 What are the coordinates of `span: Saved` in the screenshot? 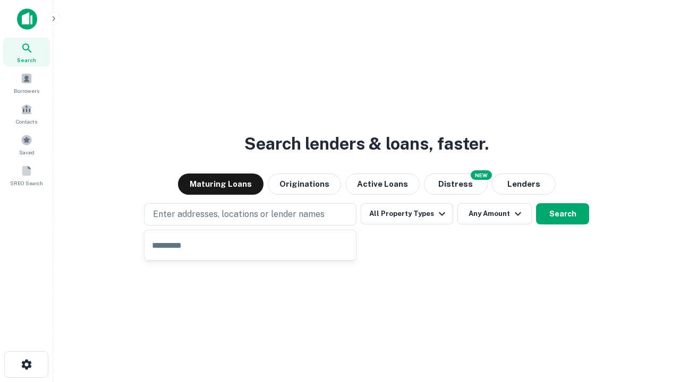 It's located at (27, 152).